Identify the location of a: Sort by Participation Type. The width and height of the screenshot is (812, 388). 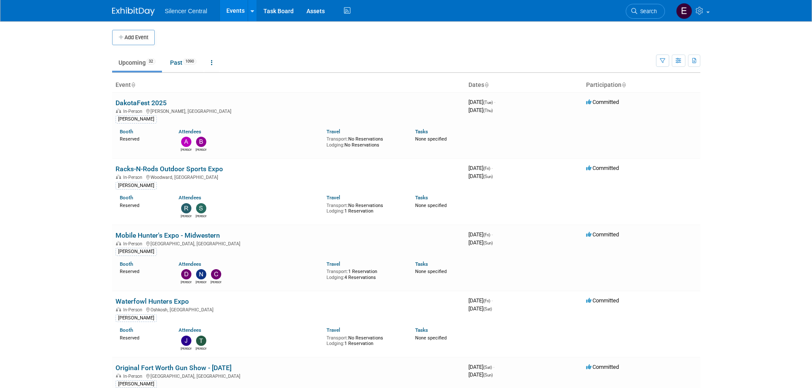
(623, 85).